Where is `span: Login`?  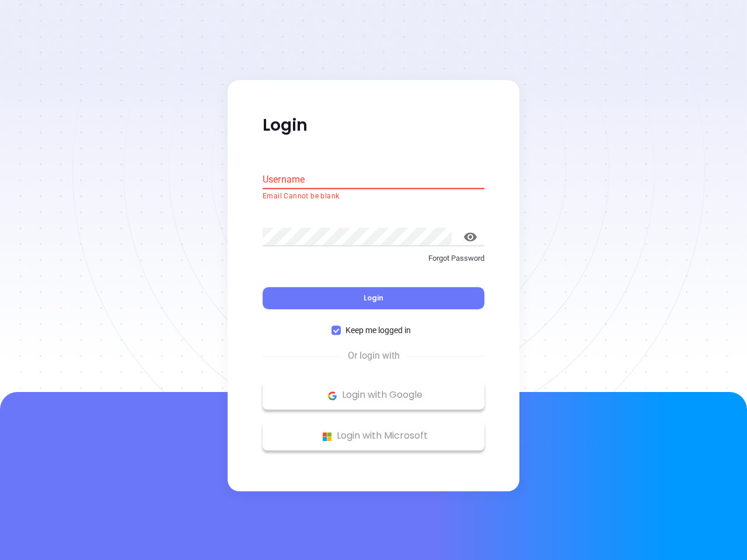
span: Login is located at coordinates (373, 298).